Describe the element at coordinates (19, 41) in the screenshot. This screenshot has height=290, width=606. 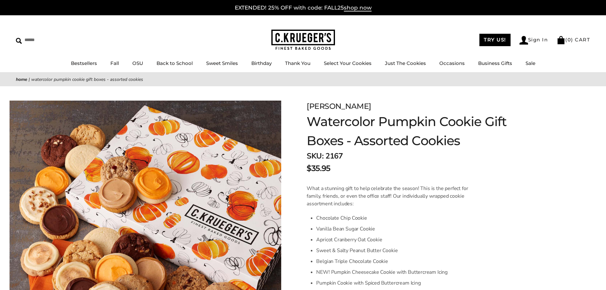
I see `img: Search` at that location.